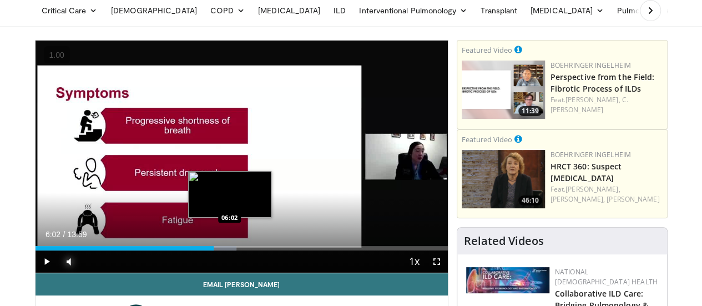 Image resolution: width=702 pixels, height=306 pixels. Describe the element at coordinates (530, 111) in the screenshot. I see `span: 11:39` at that location.